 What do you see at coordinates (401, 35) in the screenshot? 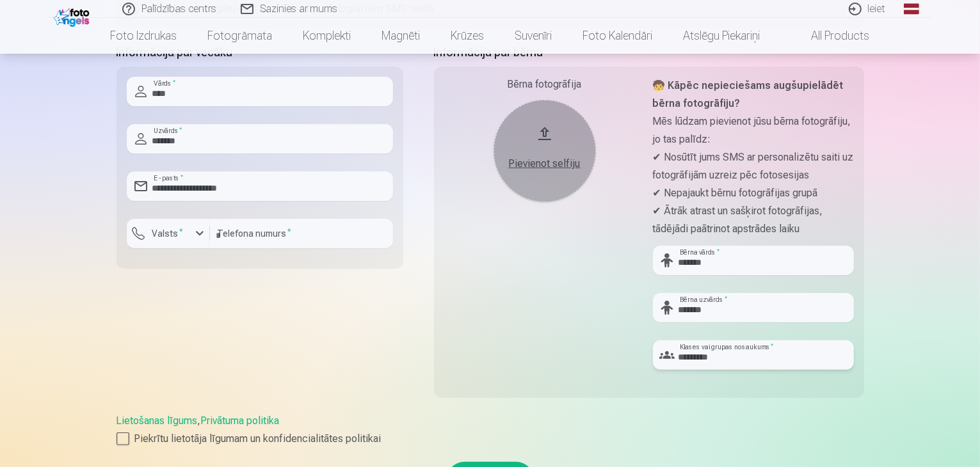
I see `a: Magnēti` at bounding box center [401, 35].